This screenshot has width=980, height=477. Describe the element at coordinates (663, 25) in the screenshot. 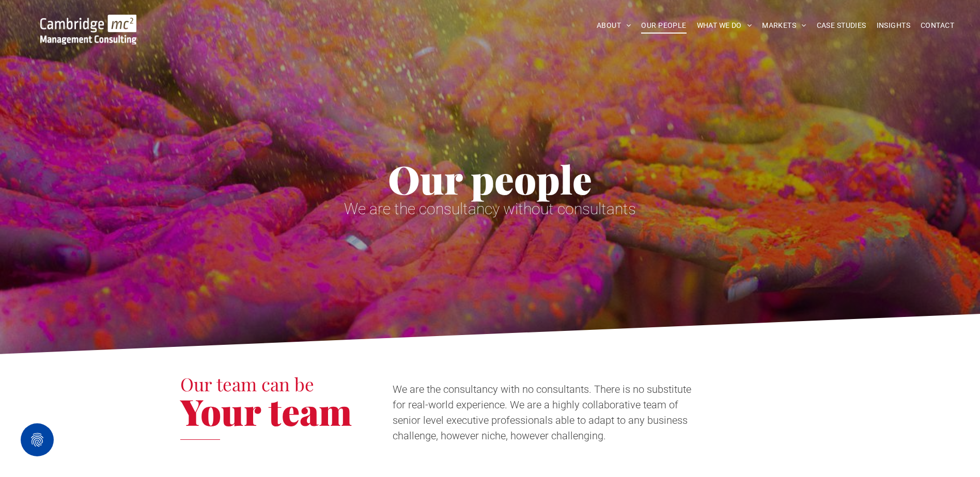

I see `a: OUR PEOPLE` at that location.